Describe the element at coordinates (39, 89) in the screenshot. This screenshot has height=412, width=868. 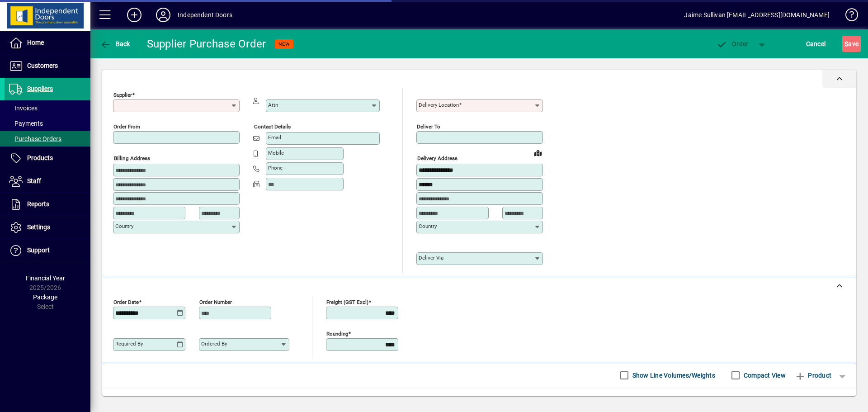
I see `span: Suppliers` at that location.